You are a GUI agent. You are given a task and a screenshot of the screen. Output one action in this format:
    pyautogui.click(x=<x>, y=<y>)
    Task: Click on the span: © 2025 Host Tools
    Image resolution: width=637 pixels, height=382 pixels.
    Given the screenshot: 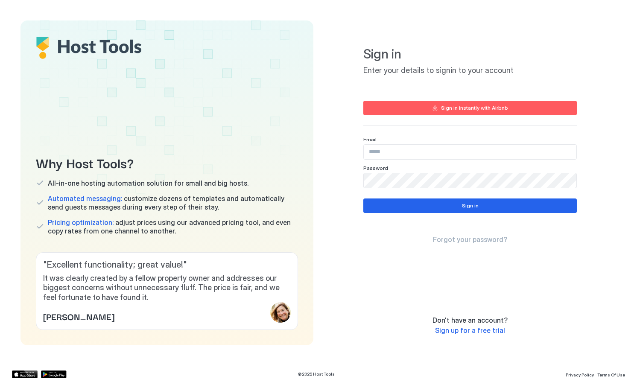 What is the action you would take?
    pyautogui.click(x=316, y=374)
    